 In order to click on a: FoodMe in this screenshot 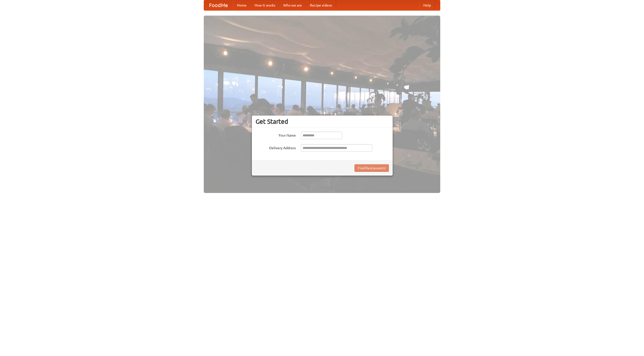, I will do `click(218, 5)`.